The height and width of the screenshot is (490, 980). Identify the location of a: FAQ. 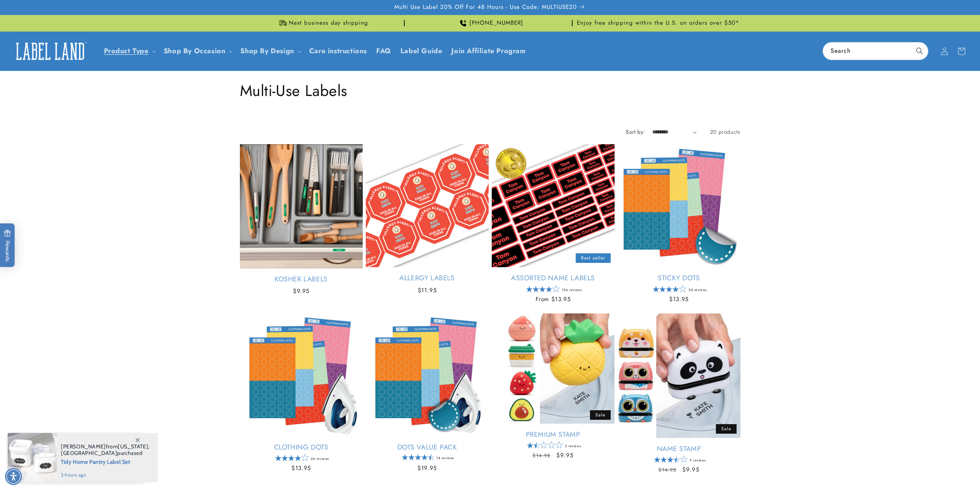
(383, 51).